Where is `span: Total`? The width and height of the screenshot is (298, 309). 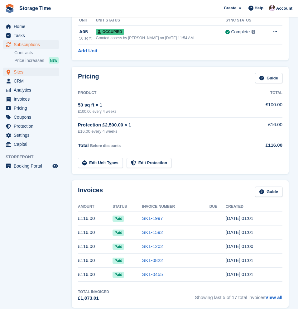
span: Total is located at coordinates (83, 145).